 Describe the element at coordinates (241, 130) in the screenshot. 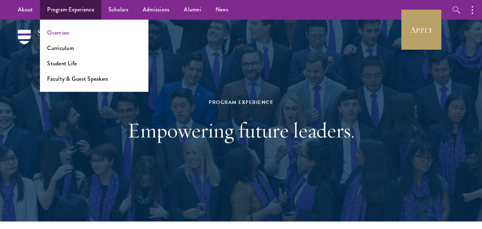

I see `h1: Empowering future leaders.` at that location.